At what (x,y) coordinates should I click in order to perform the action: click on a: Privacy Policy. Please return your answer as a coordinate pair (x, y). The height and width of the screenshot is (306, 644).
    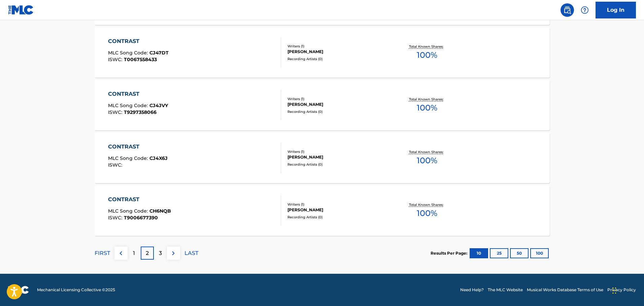
    Looking at the image, I should click on (621, 290).